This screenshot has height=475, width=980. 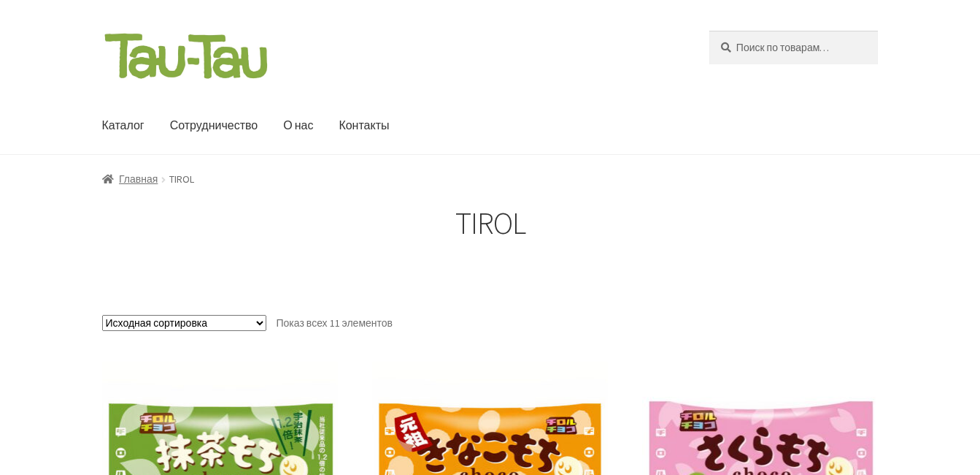 I want to click on nav: TIROL, so click(x=491, y=179).